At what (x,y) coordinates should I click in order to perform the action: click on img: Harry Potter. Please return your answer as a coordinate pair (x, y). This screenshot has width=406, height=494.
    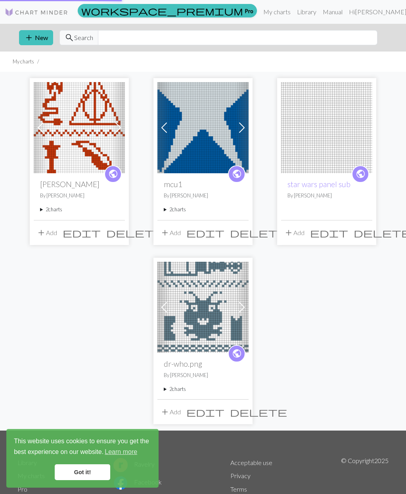
    Looking at the image, I should click on (79, 128).